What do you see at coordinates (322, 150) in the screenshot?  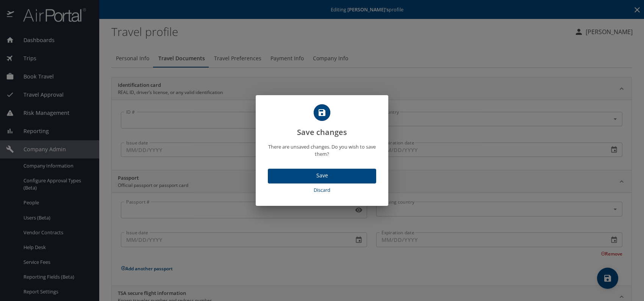 I see `p: There are unsaved changes. Do you wish to save them?` at bounding box center [322, 150].